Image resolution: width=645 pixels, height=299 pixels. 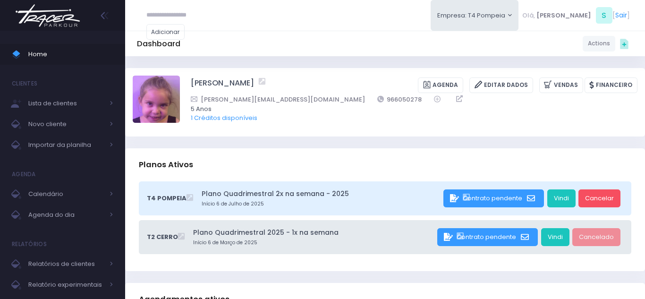 What do you see at coordinates (621, 15) in the screenshot?
I see `a: Sair` at bounding box center [621, 15].